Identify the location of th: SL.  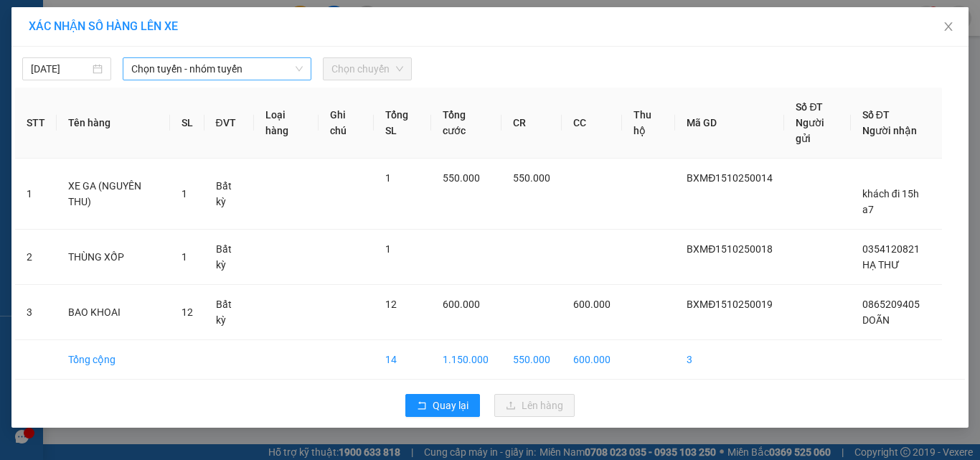
(188, 123).